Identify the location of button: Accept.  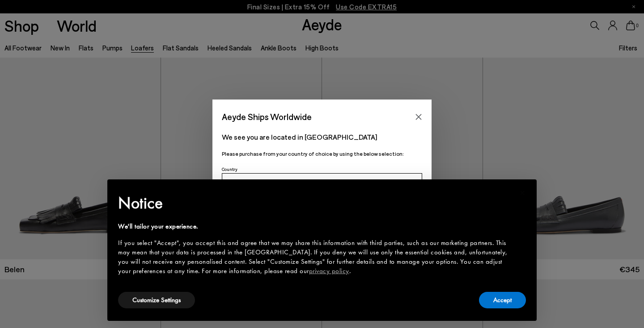
(502, 300).